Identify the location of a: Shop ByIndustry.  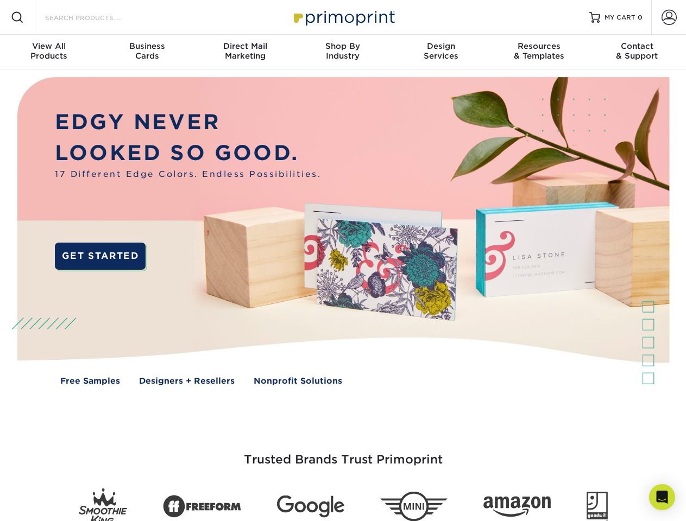
(343, 52).